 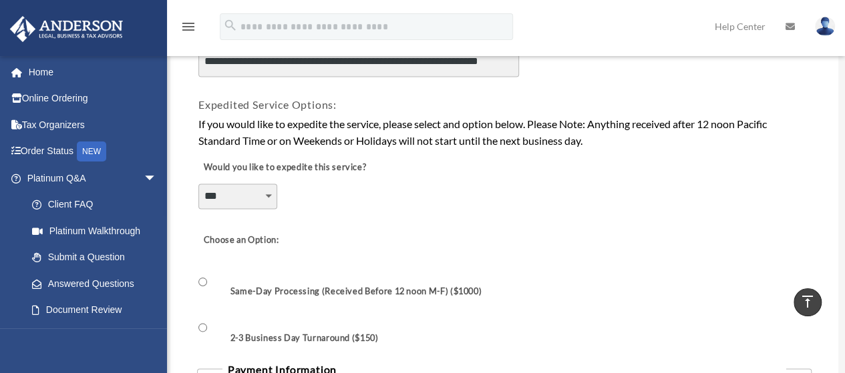 I want to click on label: Same-Day Processing (Received Before 12 noon M-F) ($1000), so click(x=348, y=291).